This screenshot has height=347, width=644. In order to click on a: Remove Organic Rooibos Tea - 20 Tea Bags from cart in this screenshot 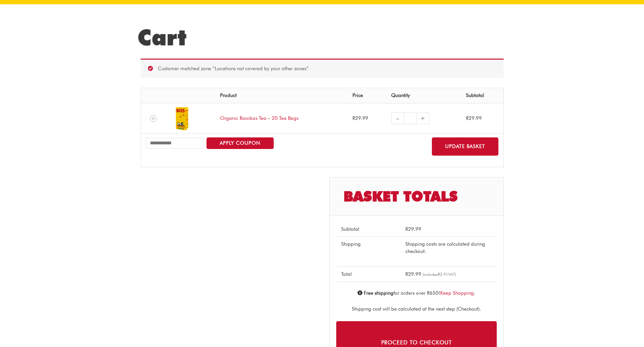, I will do `click(153, 119)`.